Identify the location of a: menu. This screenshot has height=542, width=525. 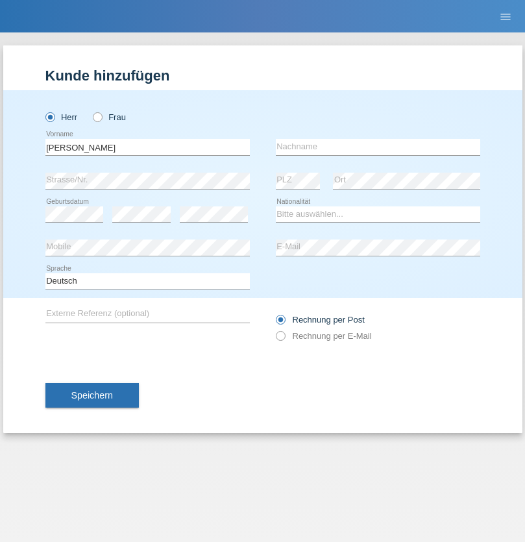
(505, 16).